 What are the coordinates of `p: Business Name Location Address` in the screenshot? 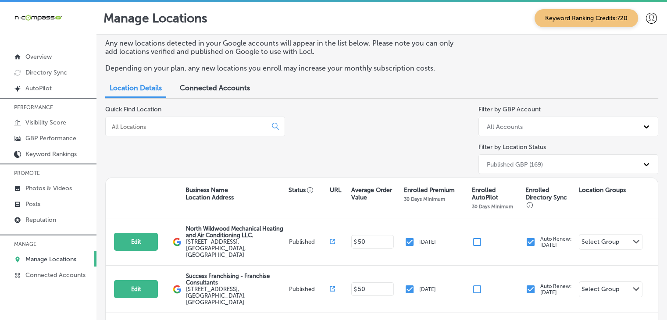 It's located at (210, 194).